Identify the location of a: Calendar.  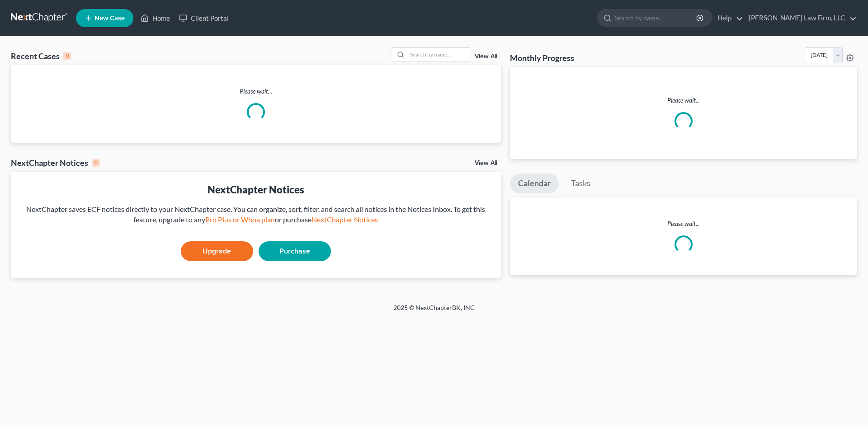
(534, 183).